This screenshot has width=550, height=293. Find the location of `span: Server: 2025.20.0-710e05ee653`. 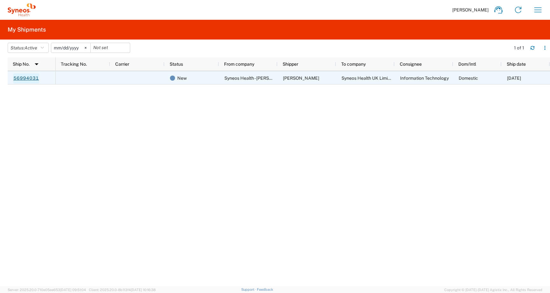

span: Server: 2025.20.0-710e05ee653 is located at coordinates (47, 289).